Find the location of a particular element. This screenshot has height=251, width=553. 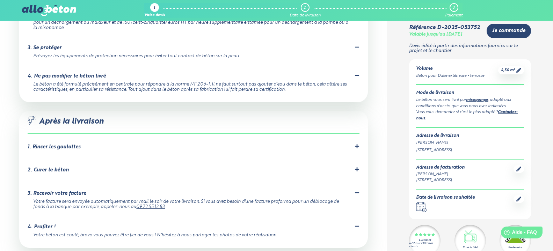

div: Adresse de livraison is located at coordinates (470, 136).